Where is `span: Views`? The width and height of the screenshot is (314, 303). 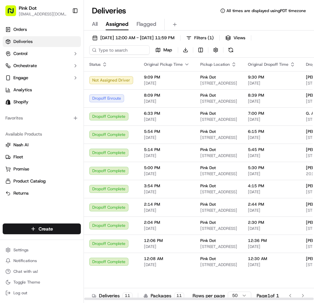 span: Views is located at coordinates (239, 38).